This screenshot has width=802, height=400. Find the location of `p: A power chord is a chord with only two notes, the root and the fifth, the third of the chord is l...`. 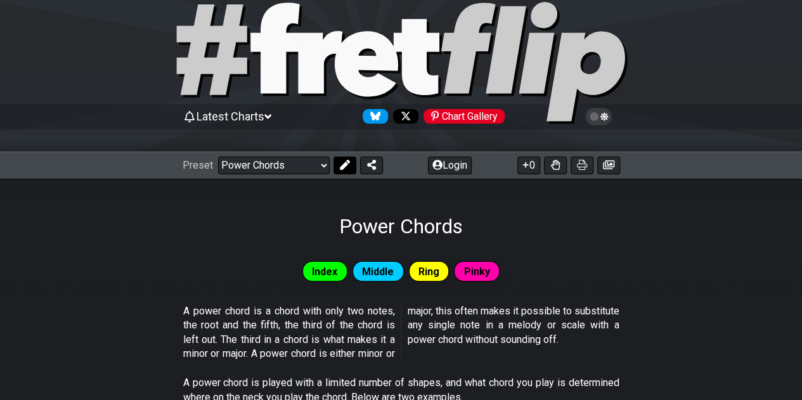

p: A power chord is a chord with only two notes, the root and the fifth, the third of the chord is l... is located at coordinates (401, 333).